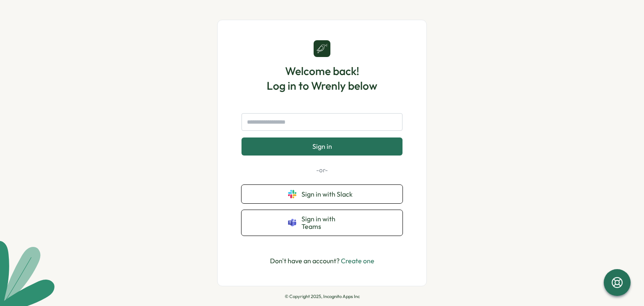  What do you see at coordinates (358, 261) in the screenshot?
I see `a: Create one` at bounding box center [358, 261].